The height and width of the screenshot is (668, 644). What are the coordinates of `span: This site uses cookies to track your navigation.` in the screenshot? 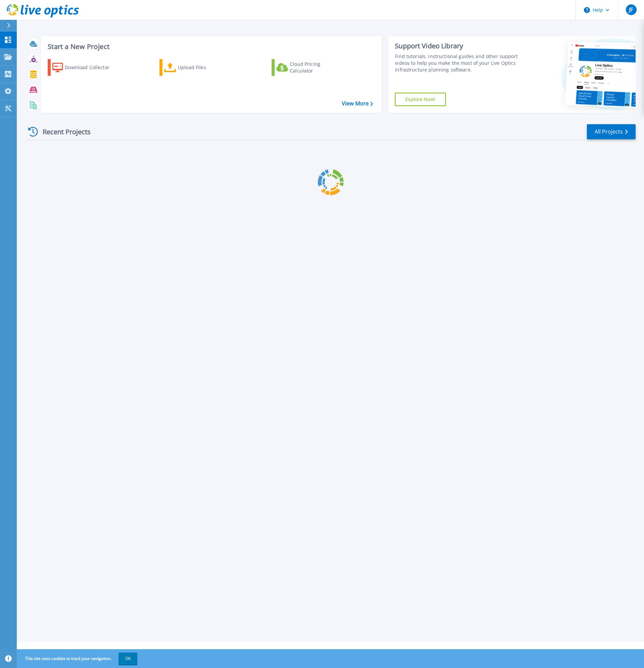 It's located at (78, 658).